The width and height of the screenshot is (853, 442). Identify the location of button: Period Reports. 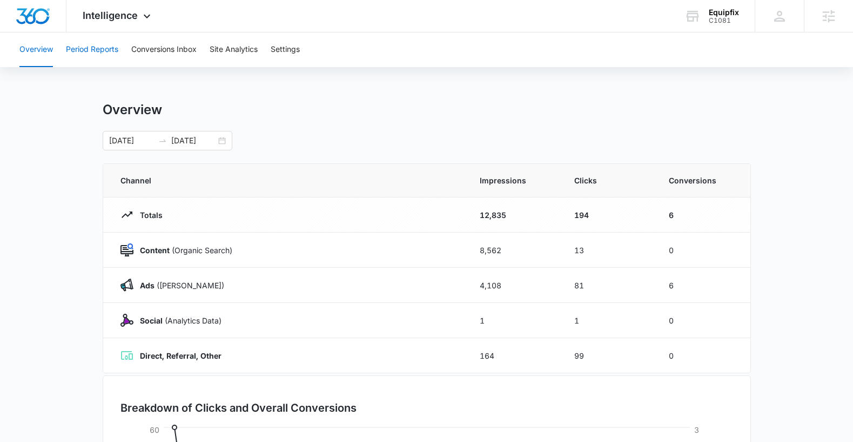
(92, 50).